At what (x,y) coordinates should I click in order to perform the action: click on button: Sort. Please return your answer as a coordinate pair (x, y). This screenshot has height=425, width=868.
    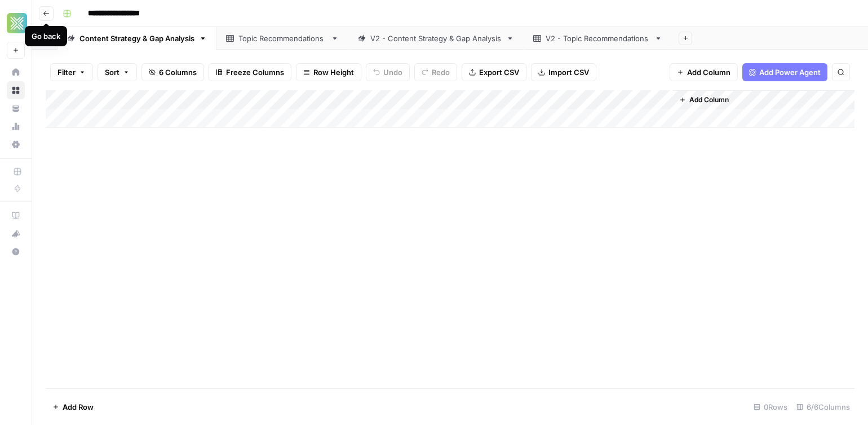
    Looking at the image, I should click on (117, 72).